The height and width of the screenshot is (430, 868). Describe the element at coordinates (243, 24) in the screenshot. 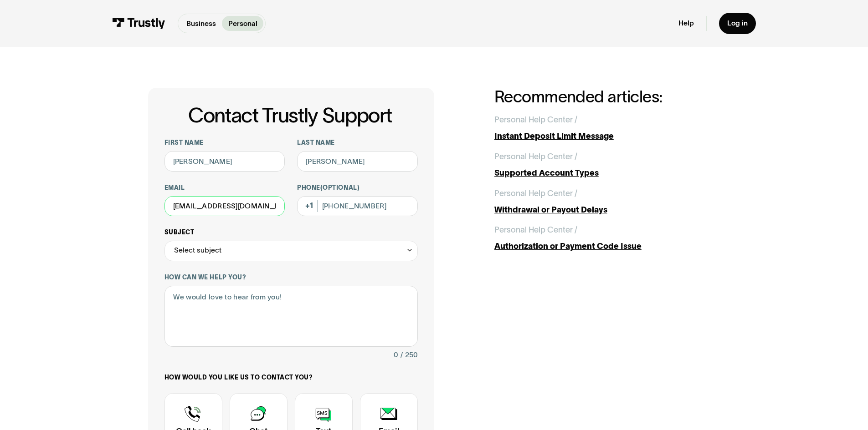

I see `p: Personal` at that location.